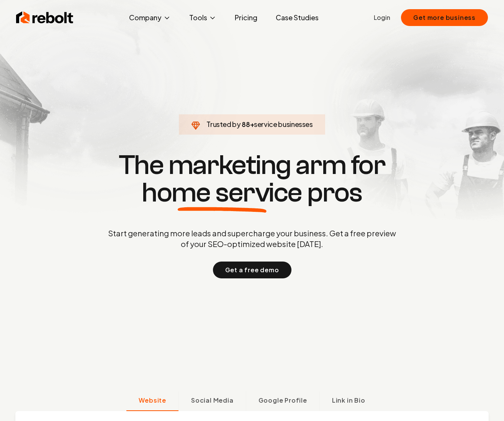 The height and width of the screenshot is (421, 504). Describe the element at coordinates (252, 179) in the screenshot. I see `h1: The marketing arm for pros` at that location.